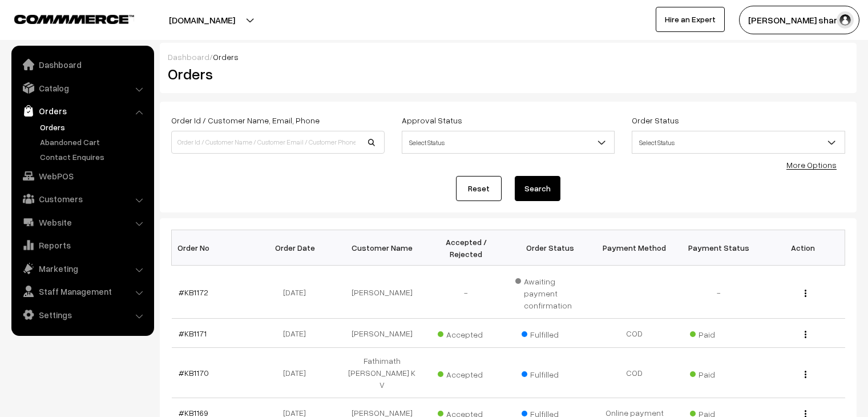 Image resolution: width=868 pixels, height=417 pixels. I want to click on label: Order Status, so click(655, 120).